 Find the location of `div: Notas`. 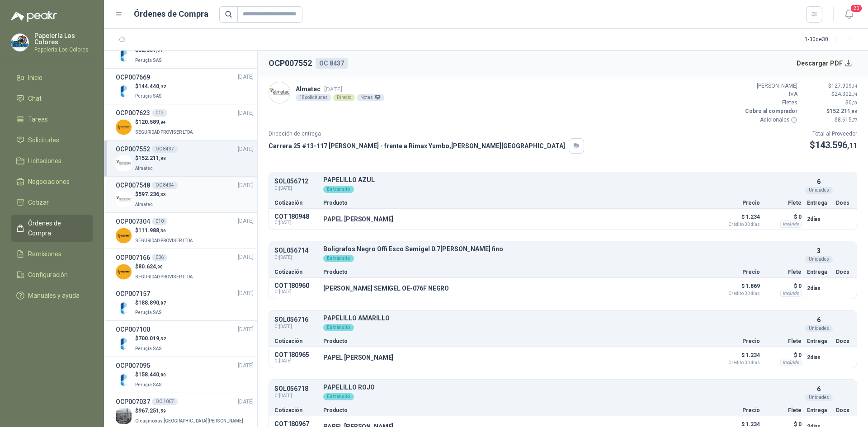

div: Notas is located at coordinates (370, 98).